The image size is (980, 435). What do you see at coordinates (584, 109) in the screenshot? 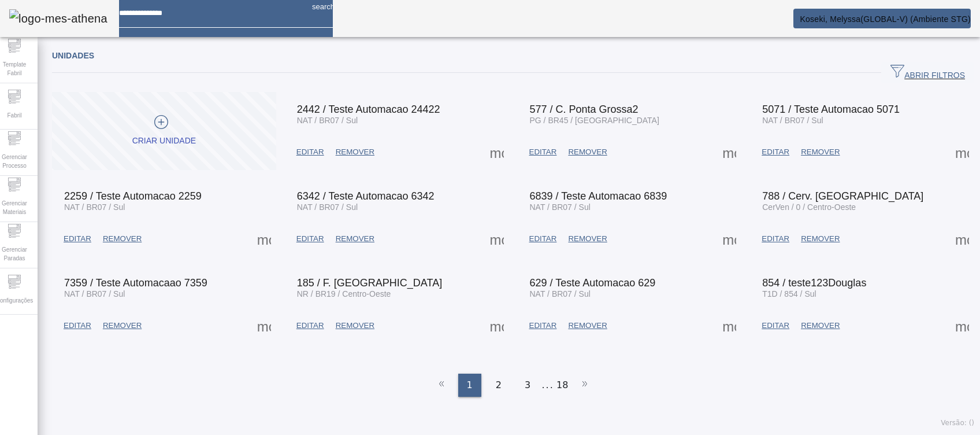
I see `span: 577 / C. Ponta Grossa2` at bounding box center [584, 109].